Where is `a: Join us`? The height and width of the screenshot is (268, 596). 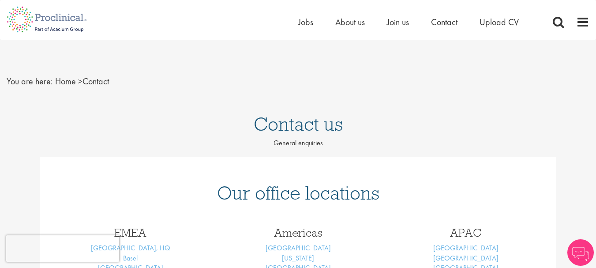 a: Join us is located at coordinates (398, 22).